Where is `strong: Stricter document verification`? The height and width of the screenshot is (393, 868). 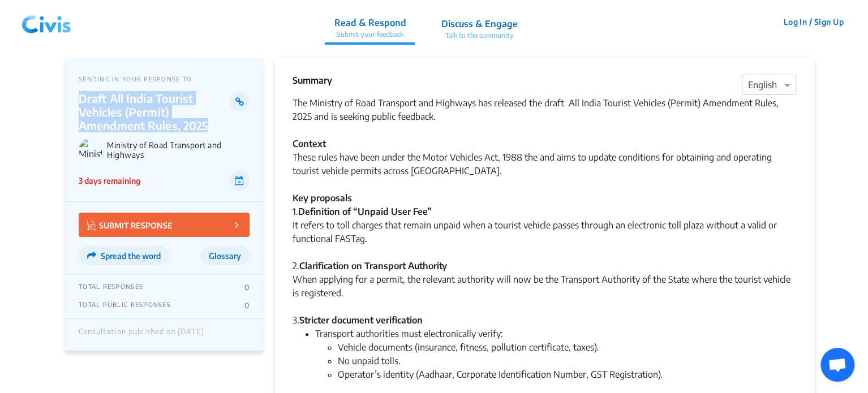
strong: Stricter document verification is located at coordinates (361, 320).